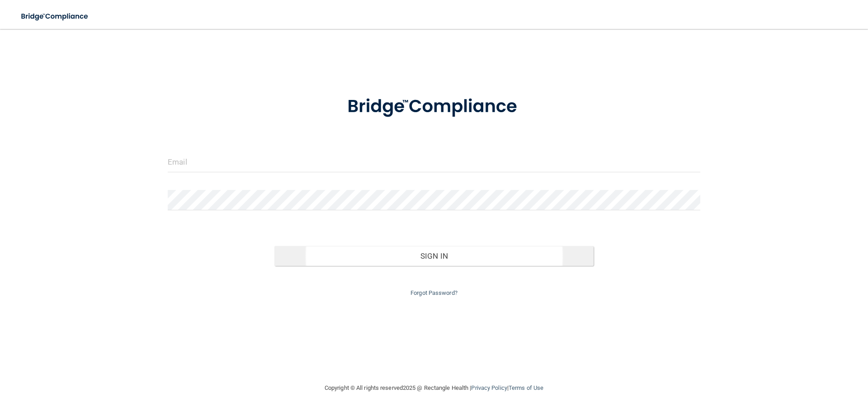 The image size is (868, 412). I want to click on a: Privacy Policy, so click(489, 388).